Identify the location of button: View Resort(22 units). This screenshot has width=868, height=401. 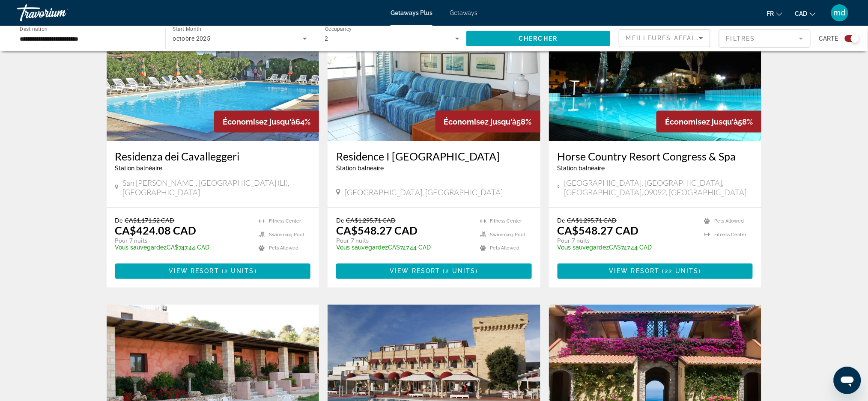
(655, 271).